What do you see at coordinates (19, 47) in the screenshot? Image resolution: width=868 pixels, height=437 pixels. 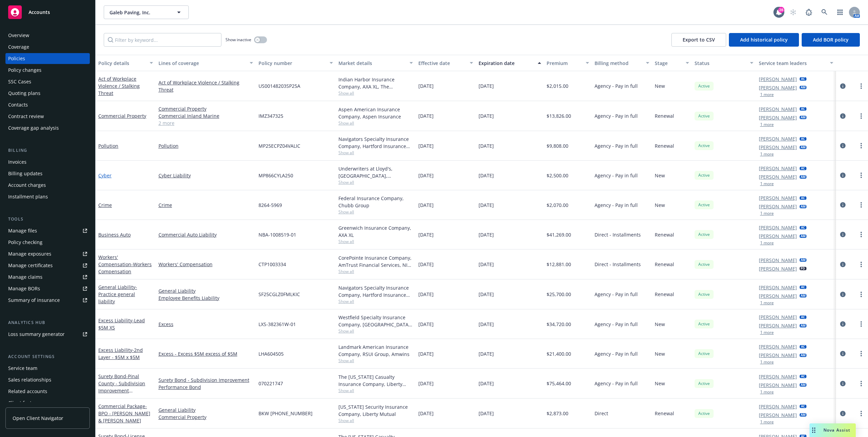 I see `div: Coverage` at bounding box center [19, 47].